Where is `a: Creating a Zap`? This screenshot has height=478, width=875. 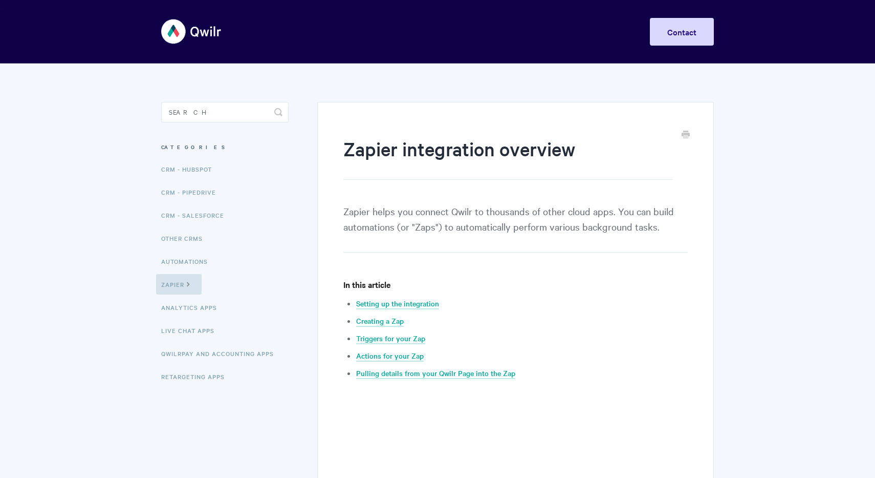 a: Creating a Zap is located at coordinates (380, 321).